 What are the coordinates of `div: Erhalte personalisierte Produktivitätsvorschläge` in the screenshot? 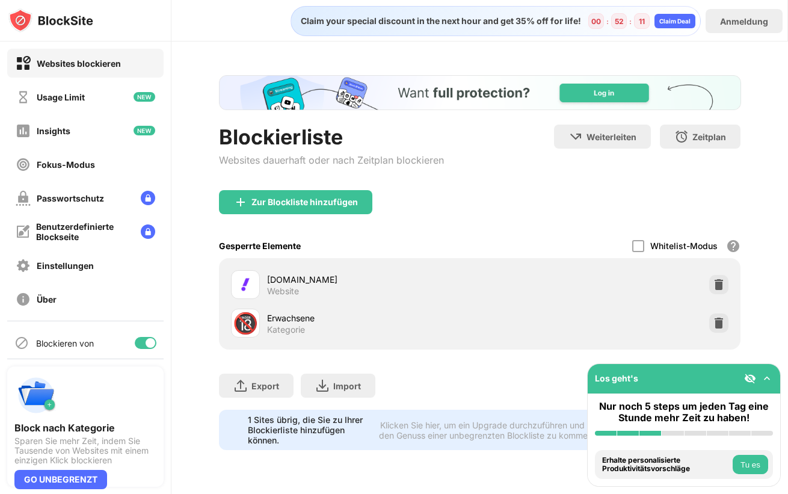 It's located at (666, 465).